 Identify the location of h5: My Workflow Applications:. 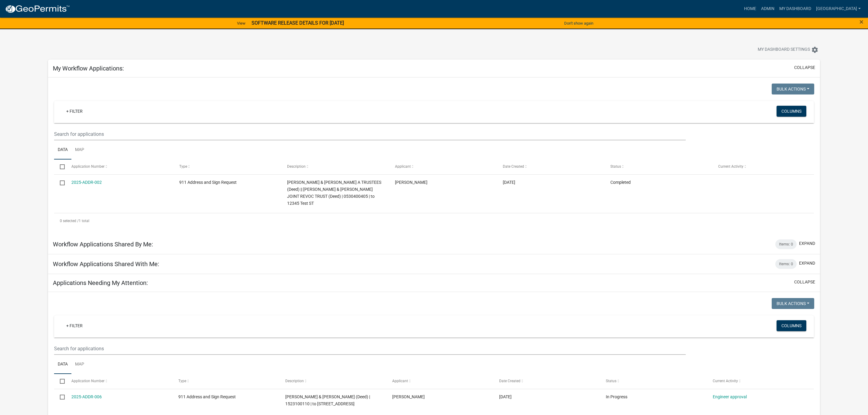
(88, 69).